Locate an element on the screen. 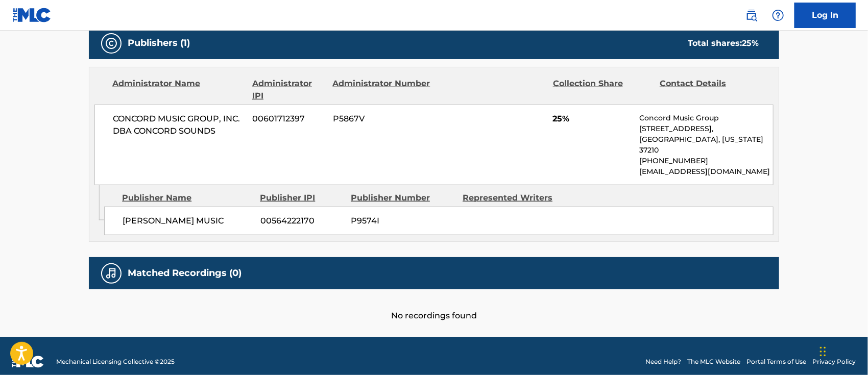  span: 00564222170 is located at coordinates (302, 221).